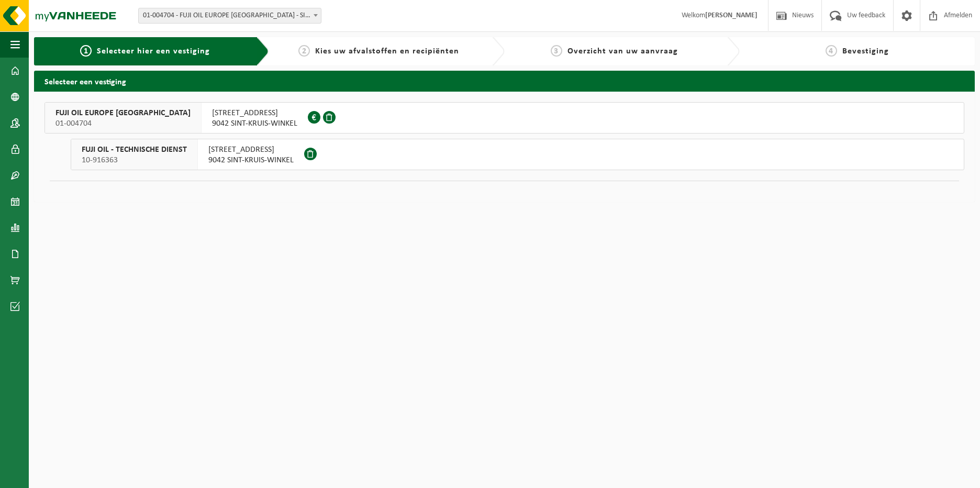 The height and width of the screenshot is (488, 980). What do you see at coordinates (386, 51) in the screenshot?
I see `span: Kies uw afvalstoffen en recipiënten` at bounding box center [386, 51].